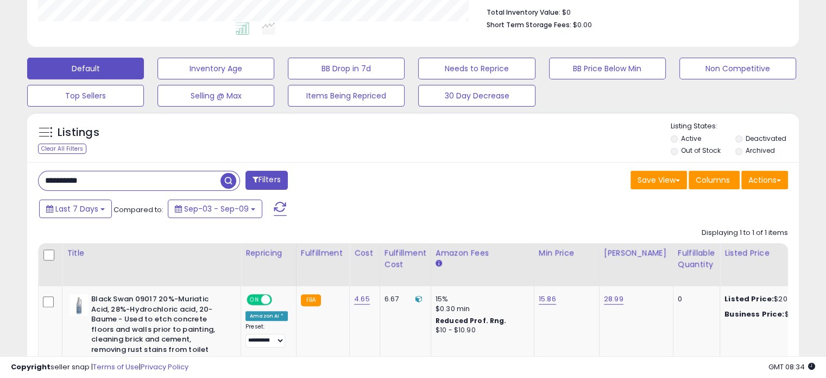 The width and height of the screenshot is (826, 378). What do you see at coordinates (735, 126) in the screenshot?
I see `p: Listing States:` at bounding box center [735, 126].